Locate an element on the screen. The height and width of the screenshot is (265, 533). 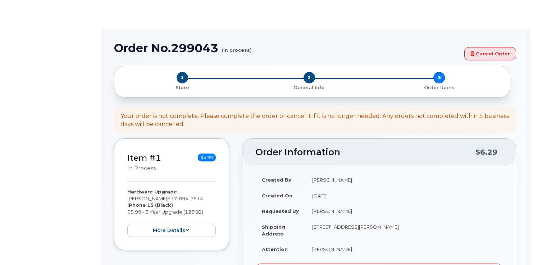
small: in process is located at coordinates (141, 168).